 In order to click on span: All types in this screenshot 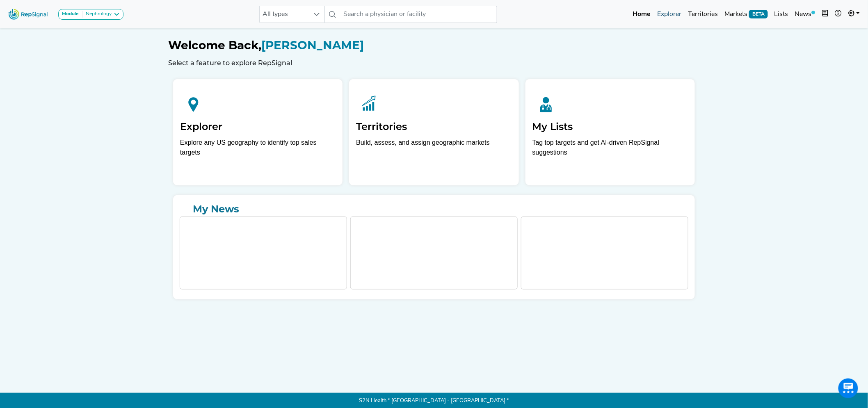, I will do `click(284, 14)`.